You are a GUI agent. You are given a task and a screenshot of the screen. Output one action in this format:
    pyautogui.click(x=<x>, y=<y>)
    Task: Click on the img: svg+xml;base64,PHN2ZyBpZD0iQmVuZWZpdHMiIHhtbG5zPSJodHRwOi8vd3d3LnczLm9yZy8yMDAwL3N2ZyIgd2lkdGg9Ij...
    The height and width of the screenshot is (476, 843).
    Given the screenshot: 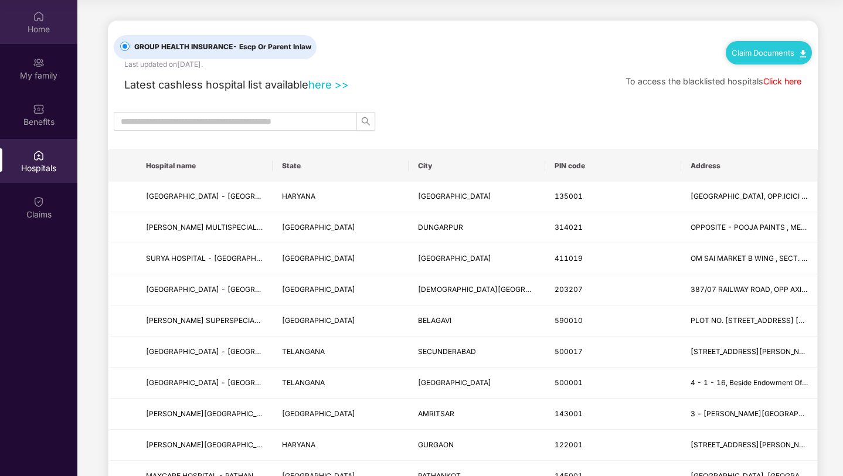 What is the action you would take?
    pyautogui.click(x=39, y=109)
    